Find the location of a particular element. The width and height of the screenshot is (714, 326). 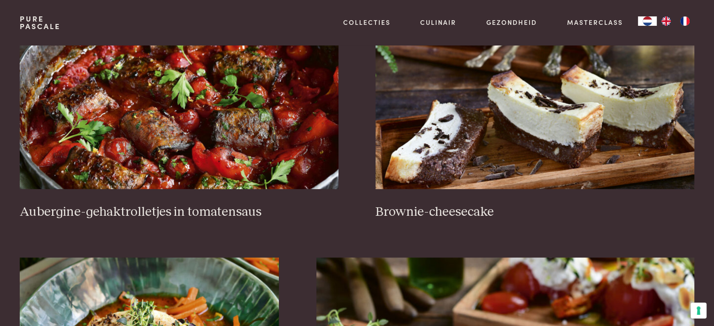

a: PurePascale is located at coordinates (40, 23).